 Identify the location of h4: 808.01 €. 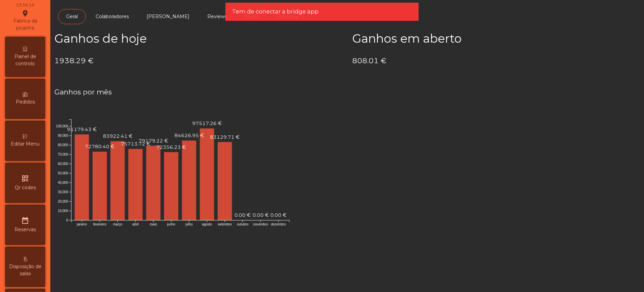
(496, 61).